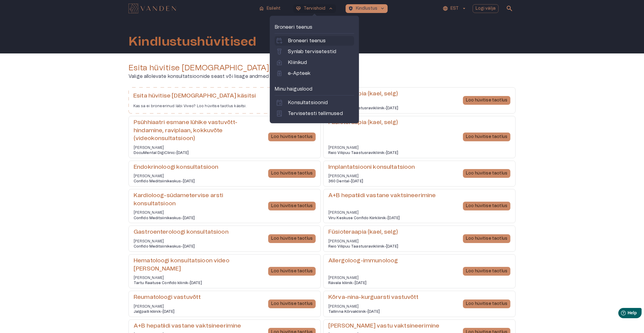 The width and height of the screenshot is (644, 333). I want to click on span: event, so click(279, 102).